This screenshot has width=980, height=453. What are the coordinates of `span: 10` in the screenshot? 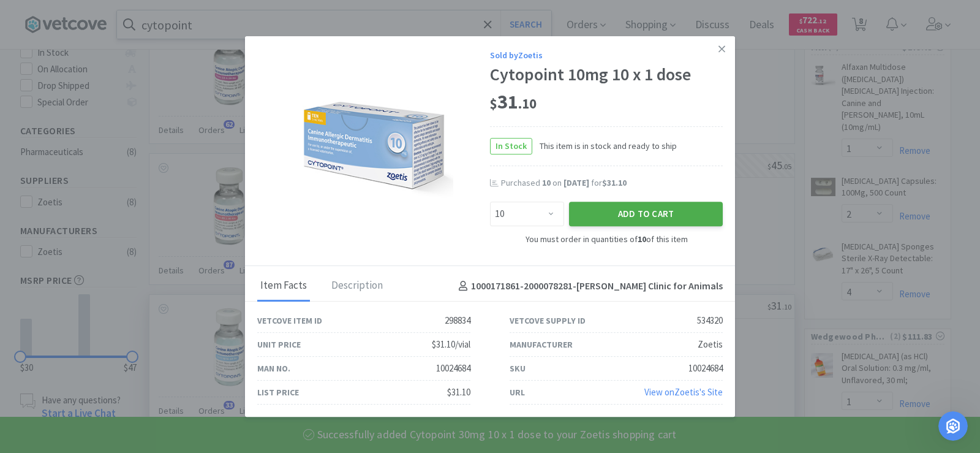 It's located at (547, 183).